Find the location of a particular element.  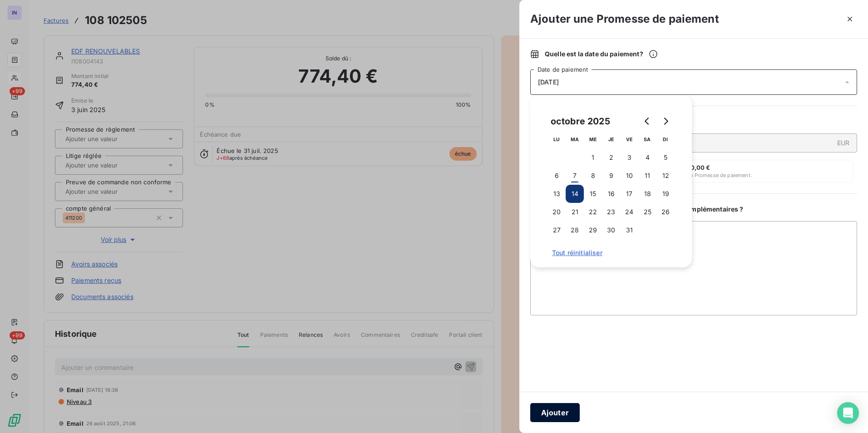

button: 3 is located at coordinates (629, 157).